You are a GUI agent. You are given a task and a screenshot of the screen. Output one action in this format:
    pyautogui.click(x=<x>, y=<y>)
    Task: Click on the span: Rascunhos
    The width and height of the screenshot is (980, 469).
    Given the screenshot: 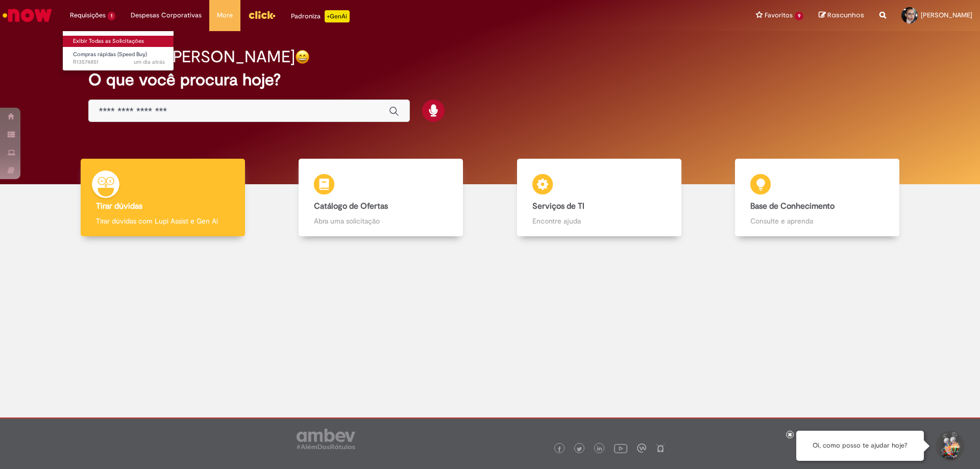 What is the action you would take?
    pyautogui.click(x=846, y=15)
    